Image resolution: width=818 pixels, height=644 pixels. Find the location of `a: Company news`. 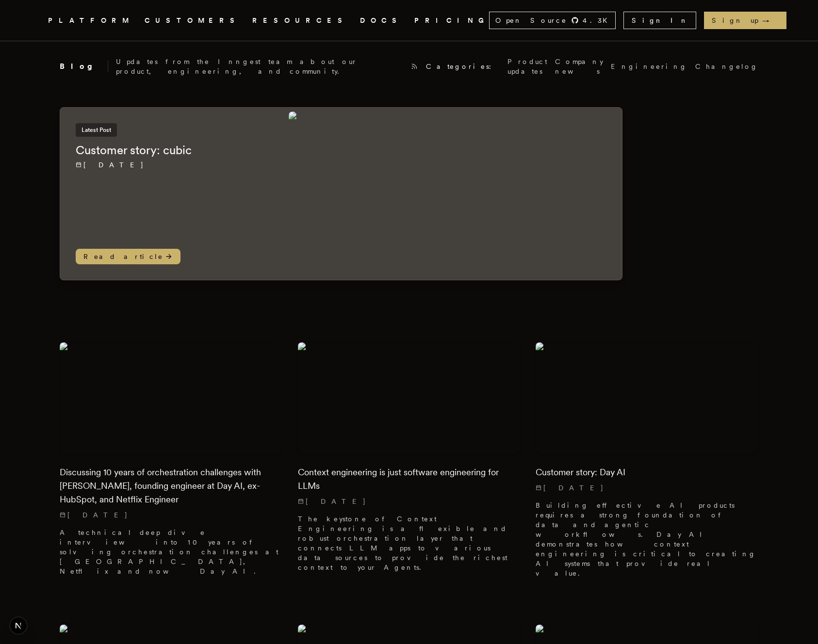

a: Company news is located at coordinates (579, 66).